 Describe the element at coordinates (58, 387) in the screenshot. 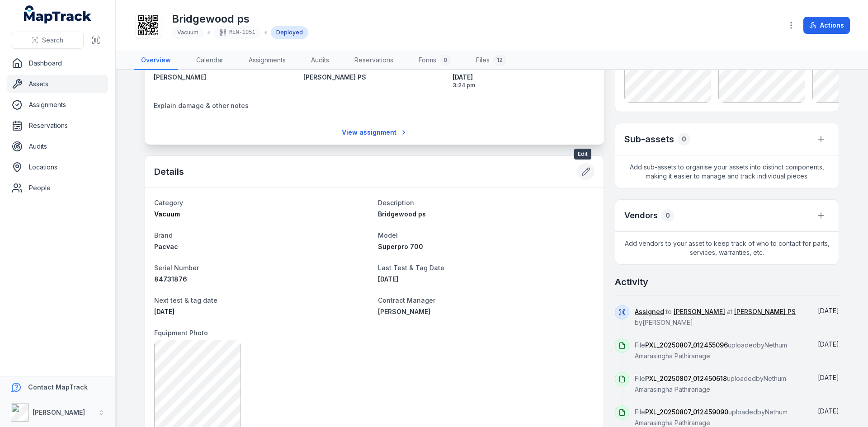

I see `strong: Contact MapTrack` at that location.